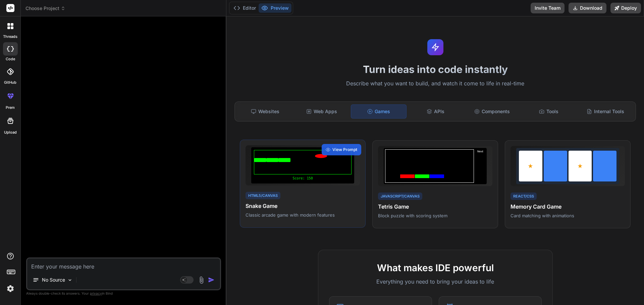  Describe the element at coordinates (549, 111) in the screenshot. I see `div: Tools` at that location.